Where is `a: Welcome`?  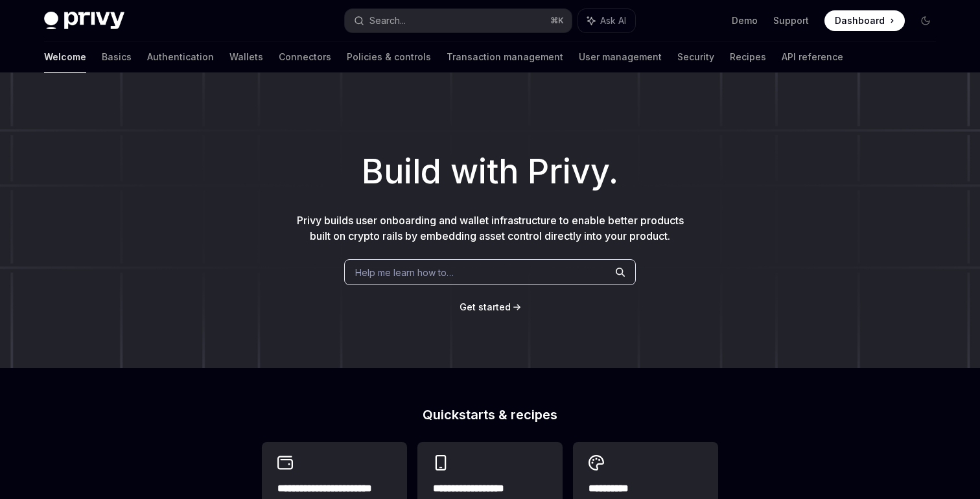
a: Welcome is located at coordinates (65, 57).